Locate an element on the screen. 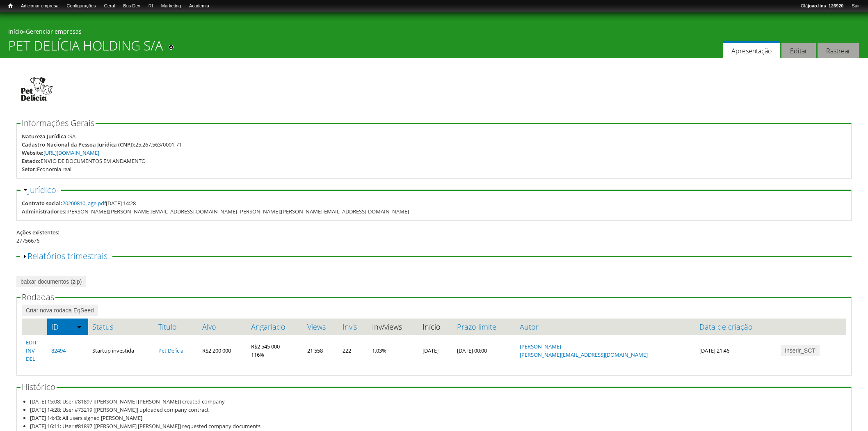  span: Histórico is located at coordinates (39, 387).